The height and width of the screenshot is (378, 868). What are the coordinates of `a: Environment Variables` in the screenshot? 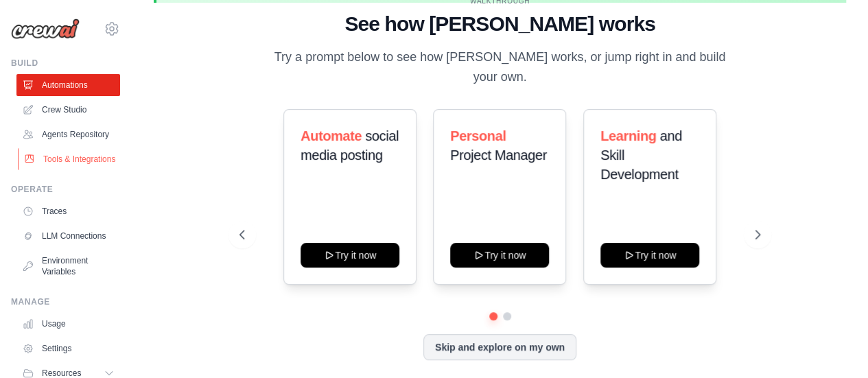 It's located at (68, 266).